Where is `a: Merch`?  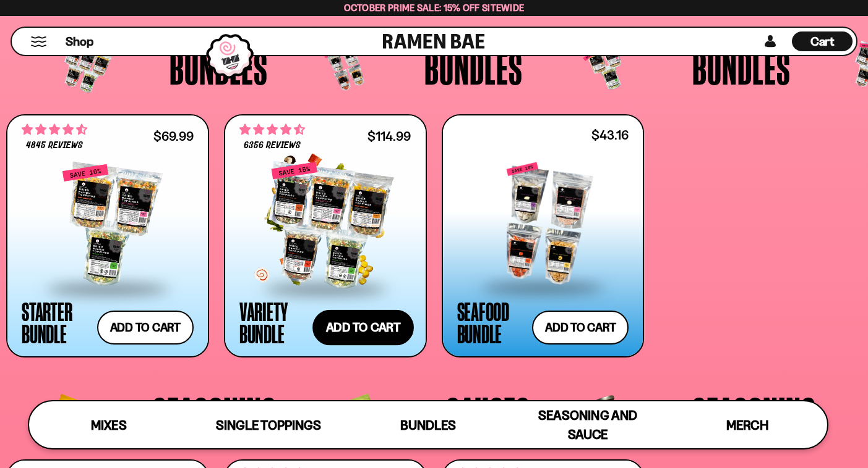
a: Merch is located at coordinates (747, 425).